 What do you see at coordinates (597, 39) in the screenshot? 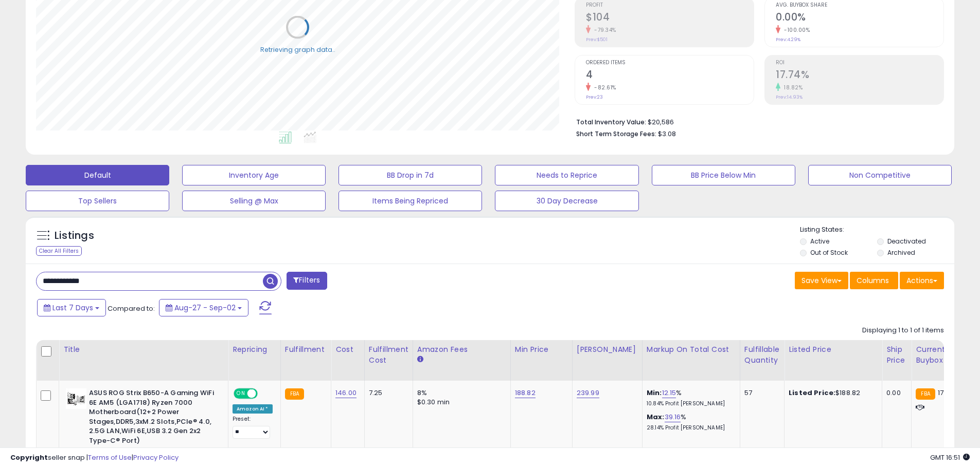
I see `small: Prev: $501` at bounding box center [597, 39].